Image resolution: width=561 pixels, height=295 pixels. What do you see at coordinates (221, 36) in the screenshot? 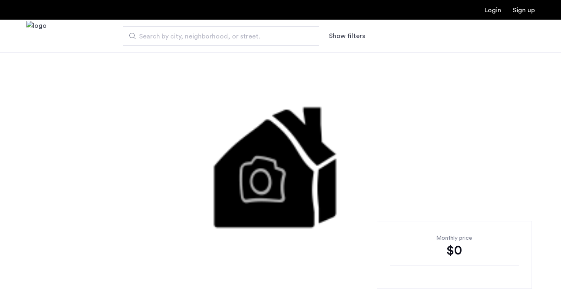
I see `input: Apartment Search` at bounding box center [221, 36].